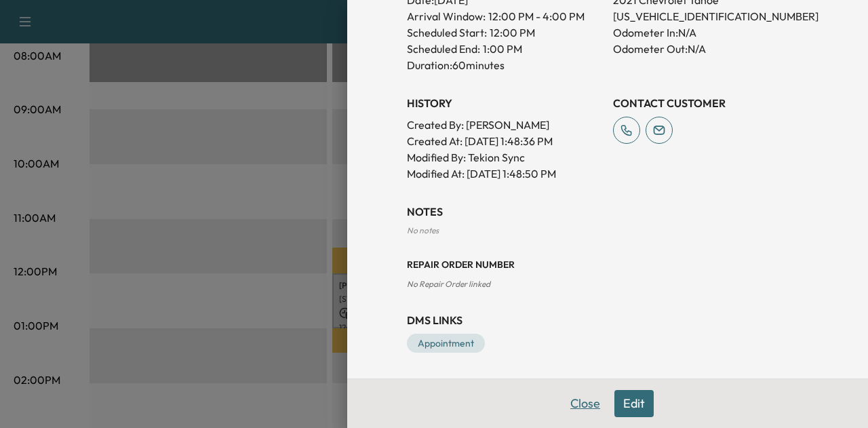  I want to click on p: 1:00 PM, so click(502, 48).